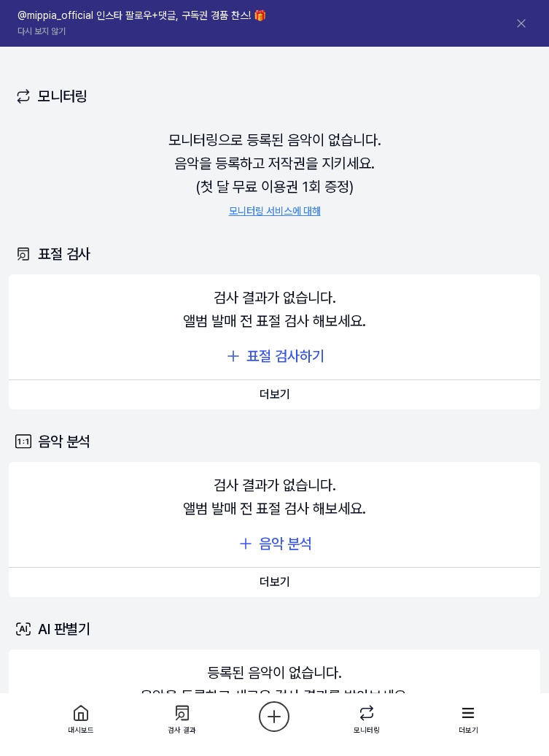 Image resolution: width=549 pixels, height=756 pixels. I want to click on a: 대시보드, so click(81, 718).